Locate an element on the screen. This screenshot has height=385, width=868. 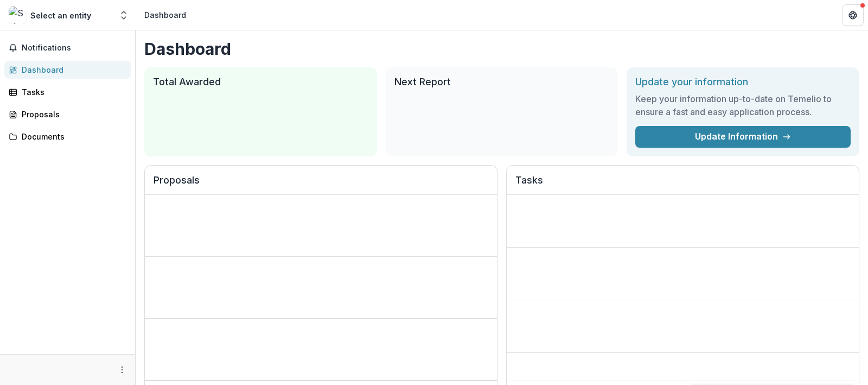
h3: Keep your information up-to-date on Temelio to ensure a fast and easy application process. is located at coordinates (742, 106).